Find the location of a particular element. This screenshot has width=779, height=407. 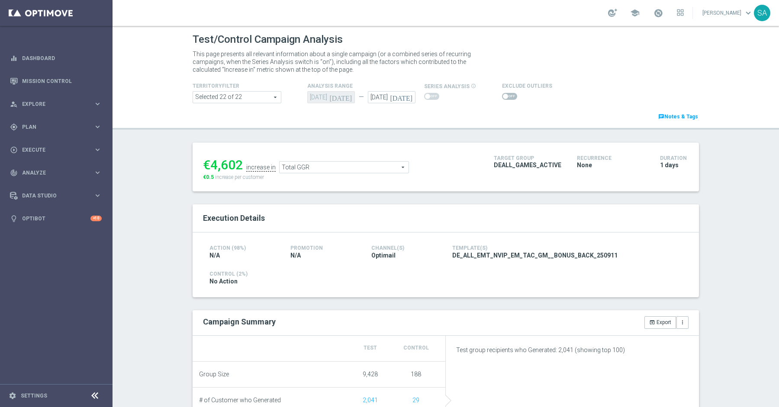

h1: Test/Control Campaign Analysis is located at coordinates (267, 39).